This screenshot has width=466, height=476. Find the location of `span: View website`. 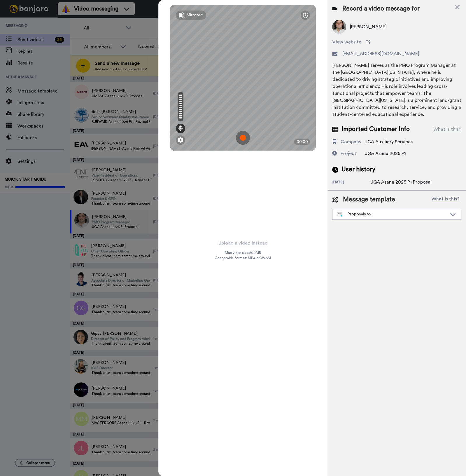

span: View website is located at coordinates (347, 42).